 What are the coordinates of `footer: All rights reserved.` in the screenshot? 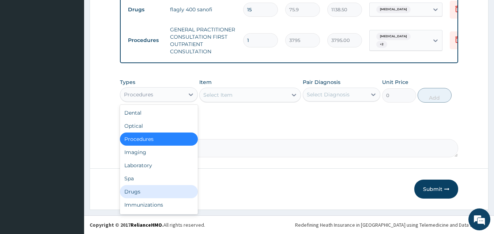 It's located at (289, 225).